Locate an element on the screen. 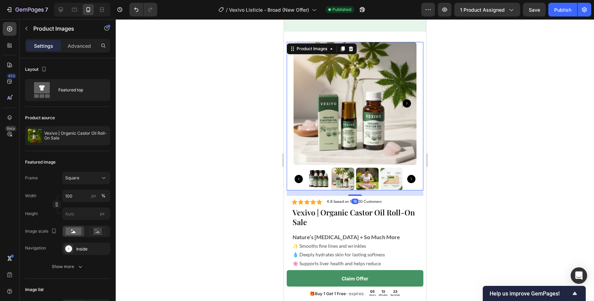 The image size is (594, 301). div: Beta is located at coordinates (11, 128).